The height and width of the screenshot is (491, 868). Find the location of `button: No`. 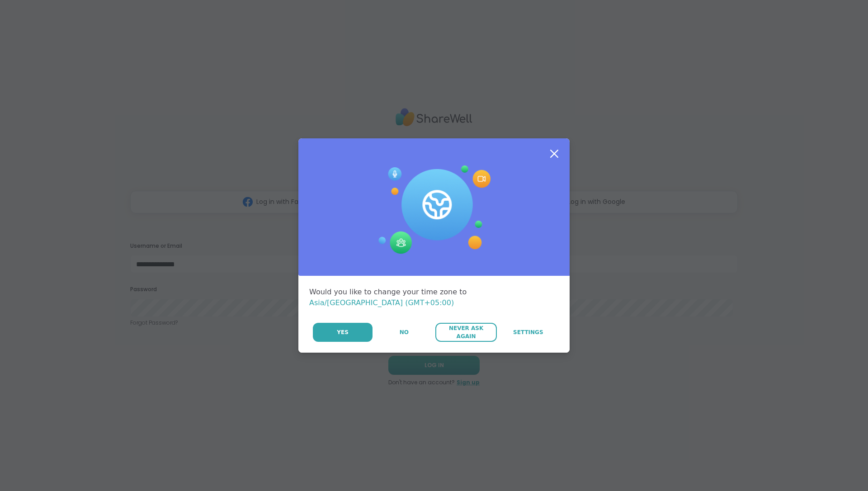

button: No is located at coordinates (404, 332).